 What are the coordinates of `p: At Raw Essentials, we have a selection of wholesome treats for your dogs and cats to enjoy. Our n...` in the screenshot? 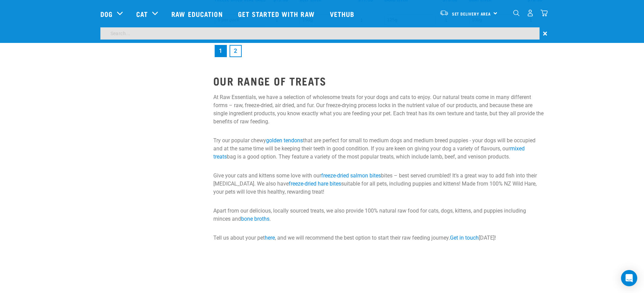 It's located at (379, 110).